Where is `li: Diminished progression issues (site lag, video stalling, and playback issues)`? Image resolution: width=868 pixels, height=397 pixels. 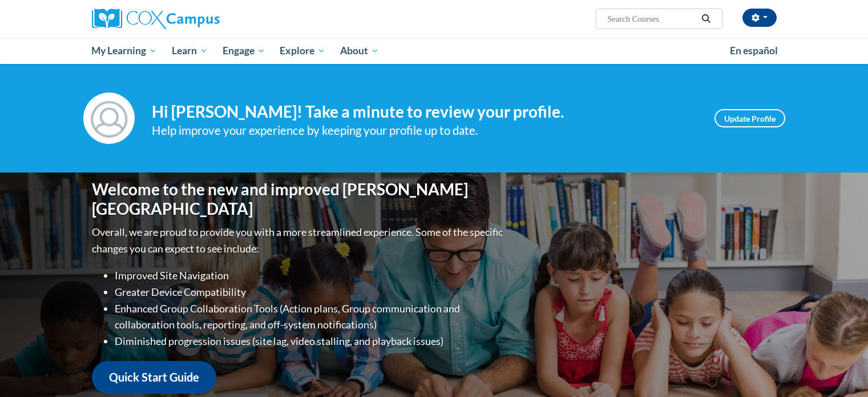 li: Diminished progression issues (site lag, video stalling, and playback issues) is located at coordinates (310, 341).